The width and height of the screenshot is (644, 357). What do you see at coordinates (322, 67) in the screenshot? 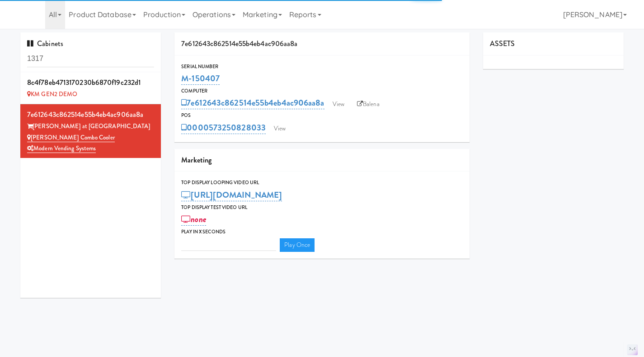
I see `div: Serial Number` at bounding box center [322, 67].